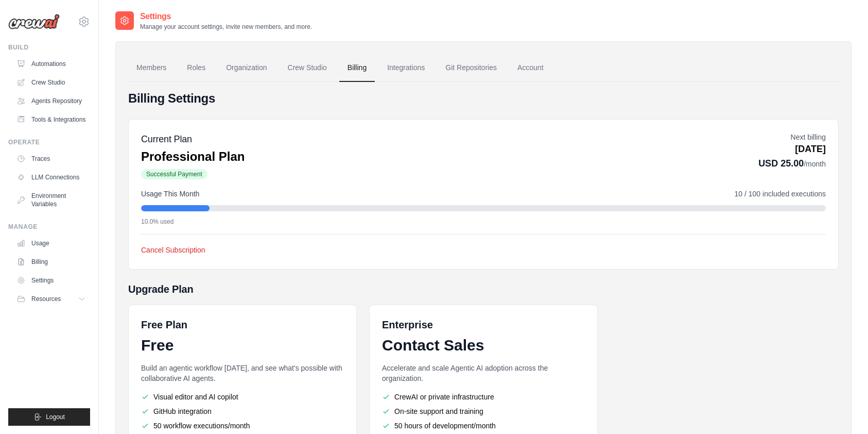 The image size is (868, 434). Describe the element at coordinates (192, 139) in the screenshot. I see `h5: Current Plan` at that location.